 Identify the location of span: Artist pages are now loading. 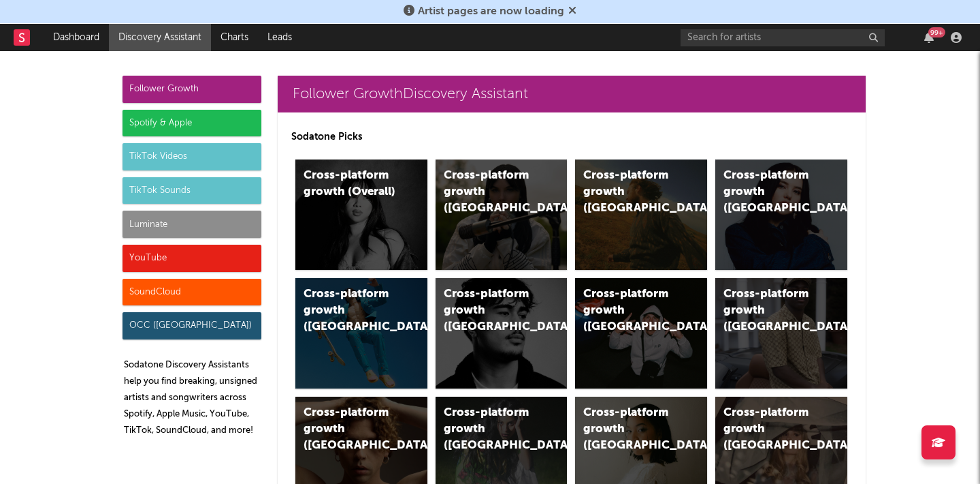
(491, 12).